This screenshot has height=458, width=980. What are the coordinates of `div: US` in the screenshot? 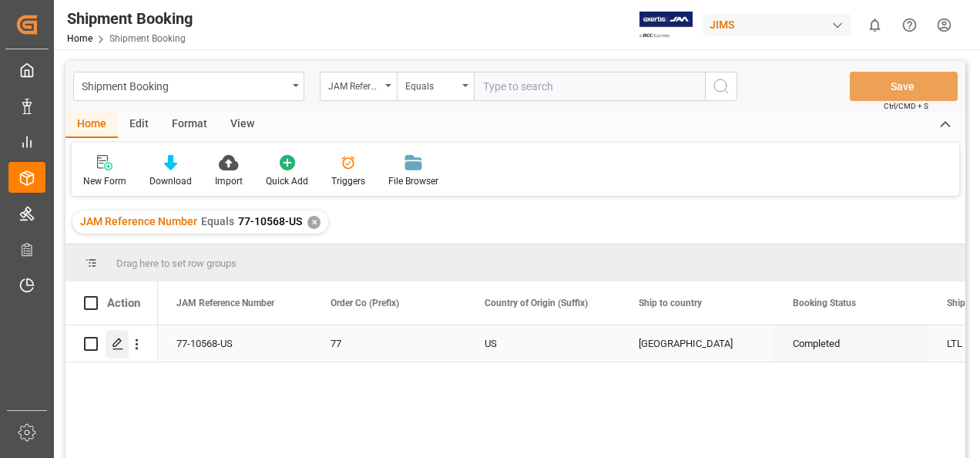 It's located at (543, 344).